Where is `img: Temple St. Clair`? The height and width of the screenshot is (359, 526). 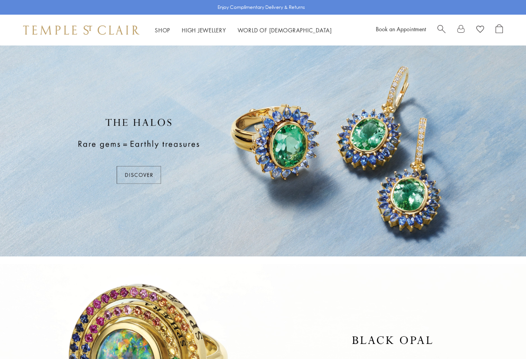 img: Temple St. Clair is located at coordinates (81, 30).